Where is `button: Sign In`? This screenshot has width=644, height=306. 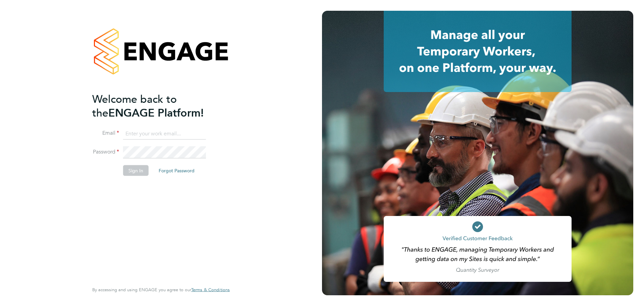 button: Sign In is located at coordinates (136, 171).